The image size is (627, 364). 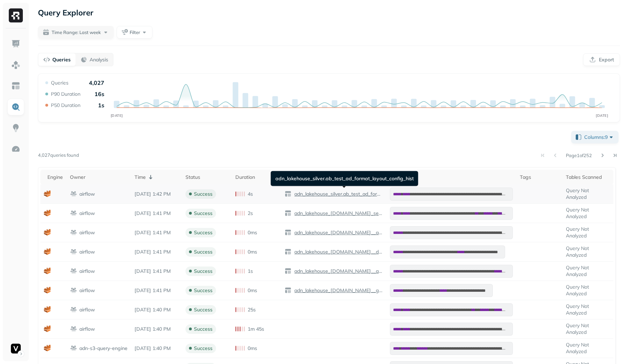 I want to click on img: Insights, so click(x=16, y=128).